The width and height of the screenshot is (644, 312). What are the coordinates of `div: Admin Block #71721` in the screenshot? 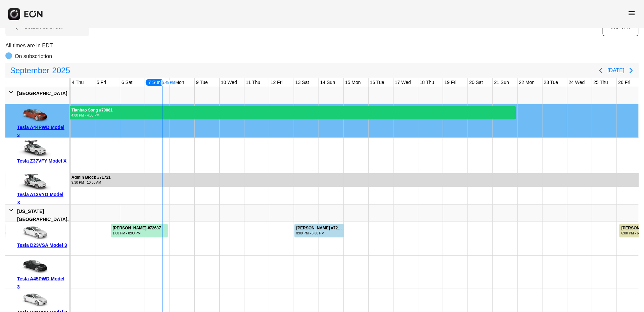 It's located at (91, 177).